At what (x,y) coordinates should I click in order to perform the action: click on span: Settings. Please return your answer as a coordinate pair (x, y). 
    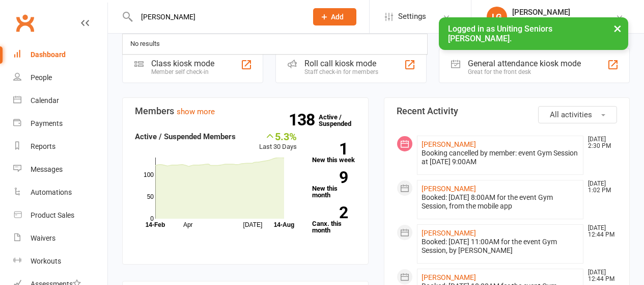
    Looking at the image, I should click on (412, 16).